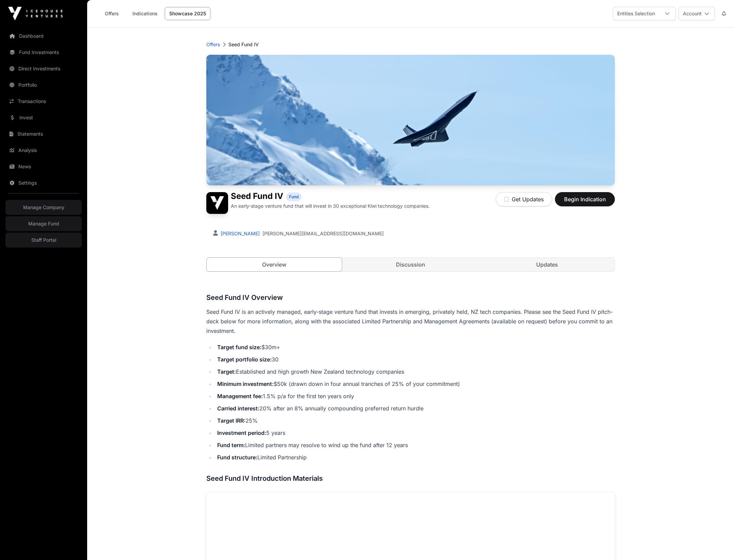  Describe the element at coordinates (330, 207) in the screenshot. I see `p: An early-stage venture fund that will invest in 30 exceptional Kiwi technology companies.` at that location.